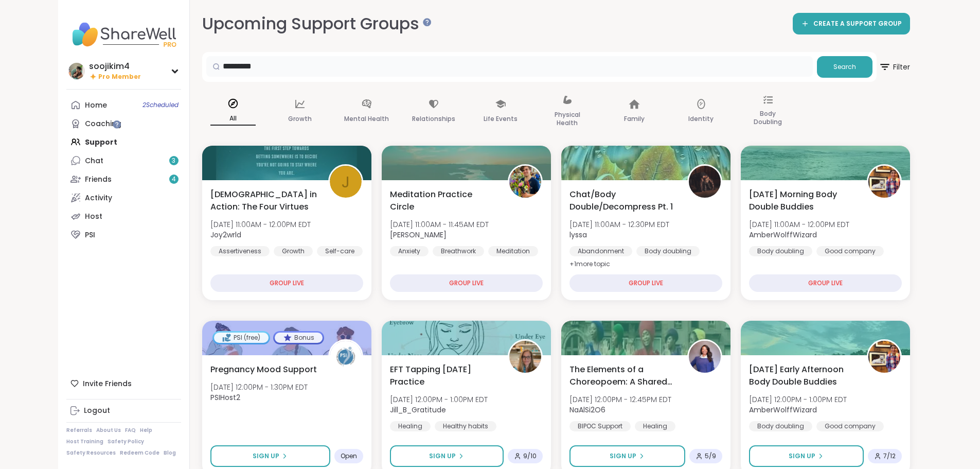  What do you see at coordinates (173, 161) in the screenshot?
I see `span: 3` at bounding box center [173, 161].